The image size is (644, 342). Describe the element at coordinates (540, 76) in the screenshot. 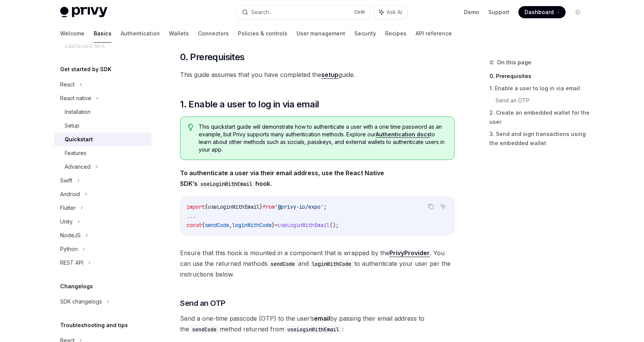

I see `a: 0. Prerequisites` at that location.